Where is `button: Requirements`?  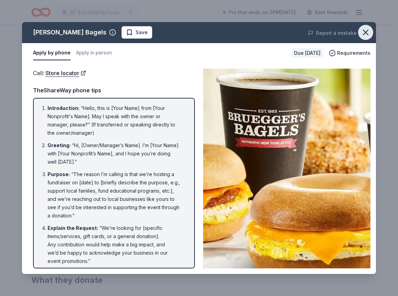
button: Requirements is located at coordinates (349, 53).